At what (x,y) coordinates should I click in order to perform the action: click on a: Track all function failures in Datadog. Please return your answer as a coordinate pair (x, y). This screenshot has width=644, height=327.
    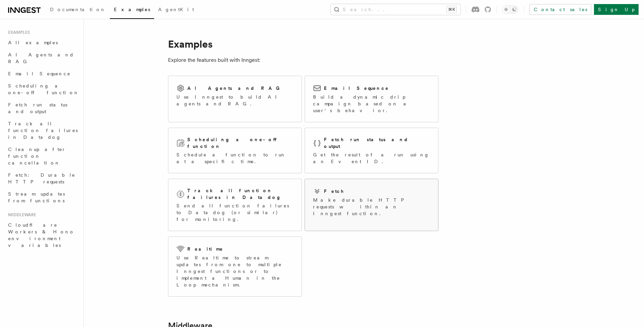
    Looking at the image, I should click on (42, 130).